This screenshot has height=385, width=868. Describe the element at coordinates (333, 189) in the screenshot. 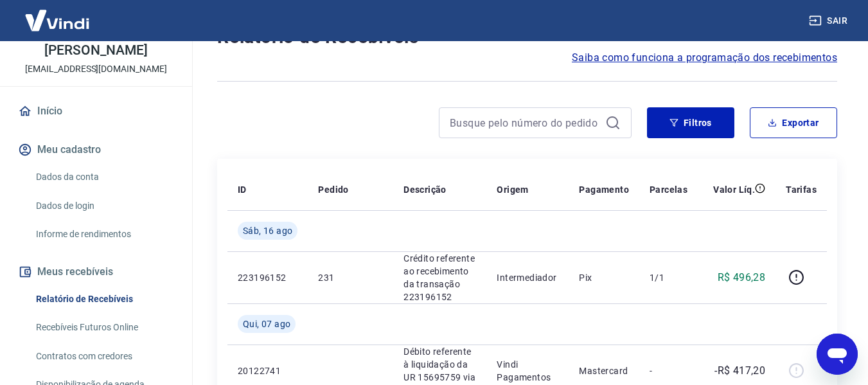

I see `p: Pedido` at that location.